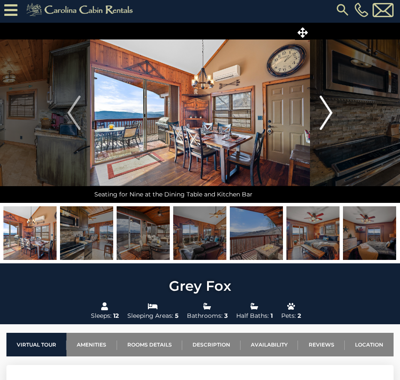 The image size is (400, 380). Describe the element at coordinates (343, 10) in the screenshot. I see `img: search-regular.svg` at that location.